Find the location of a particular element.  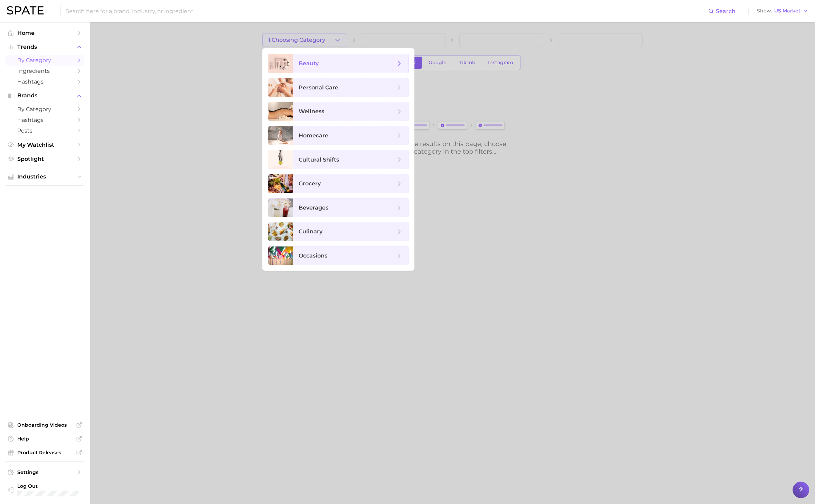

span: US Market is located at coordinates (788, 11).